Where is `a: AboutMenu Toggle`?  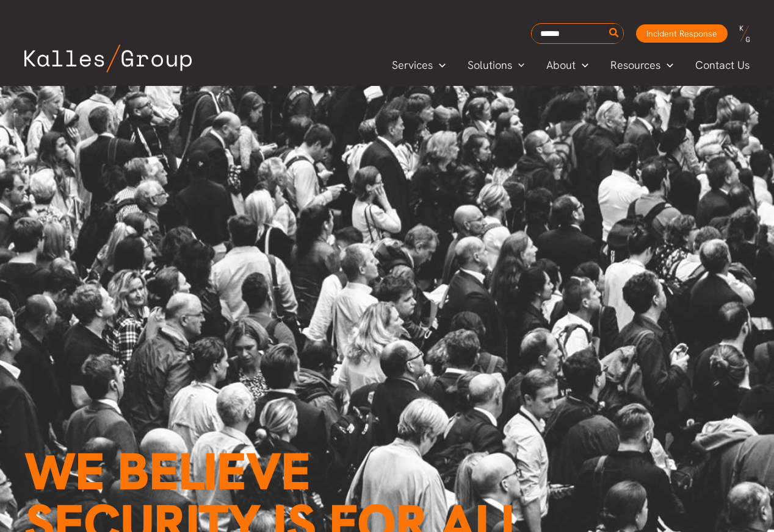
a: AboutMenu Toggle is located at coordinates (567, 65).